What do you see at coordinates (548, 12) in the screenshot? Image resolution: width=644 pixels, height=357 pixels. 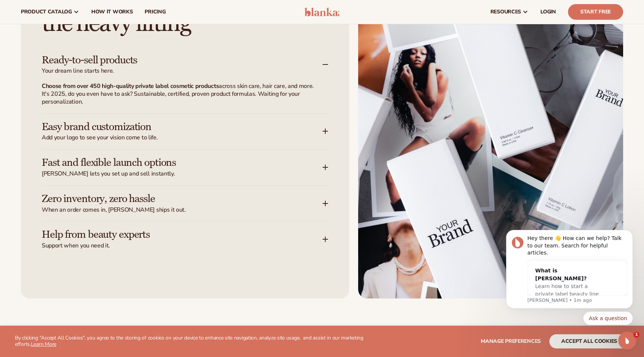 I see `span: LOGIN` at bounding box center [548, 12].